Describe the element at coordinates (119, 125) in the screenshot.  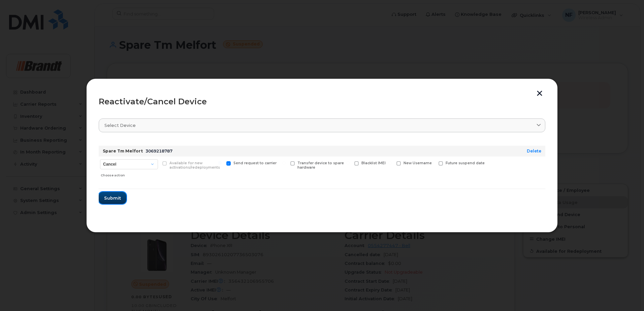
I see `span: Select device` at that location.